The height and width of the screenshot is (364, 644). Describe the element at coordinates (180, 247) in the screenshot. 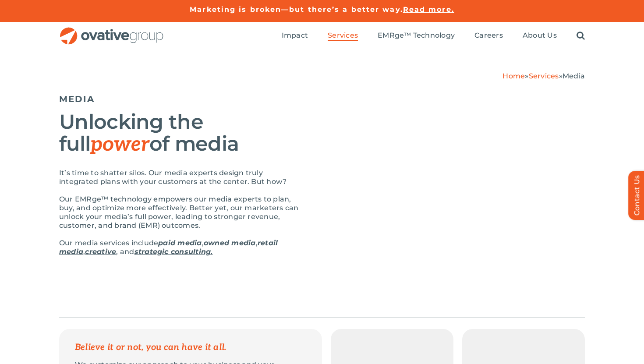

I see `p: Our media services include , , , , and` at that location.